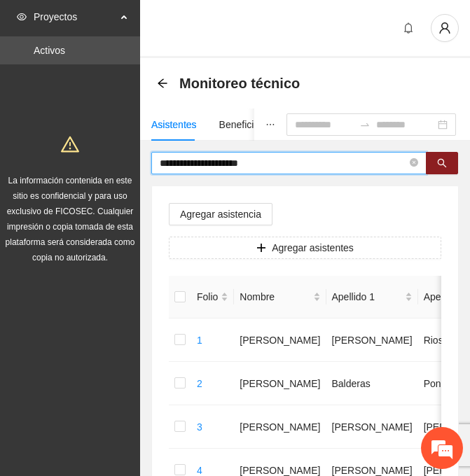 The width and height of the screenshot is (470, 476). What do you see at coordinates (220, 214) in the screenshot?
I see `button: Agregar asistencia` at bounding box center [220, 214].